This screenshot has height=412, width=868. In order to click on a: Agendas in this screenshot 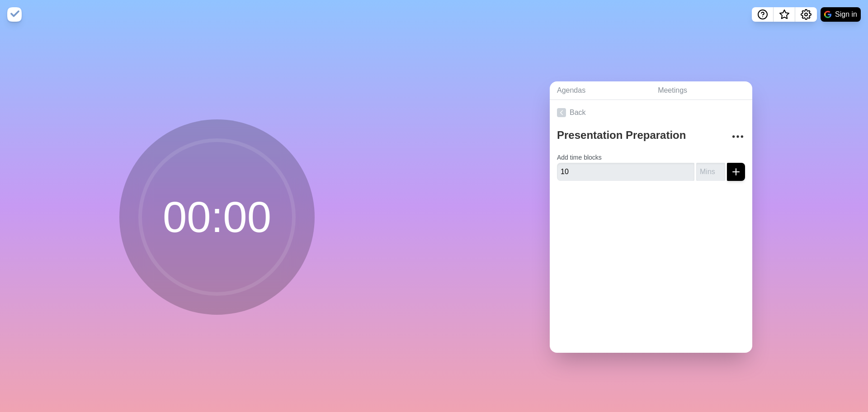, I will do `click(600, 91)`.